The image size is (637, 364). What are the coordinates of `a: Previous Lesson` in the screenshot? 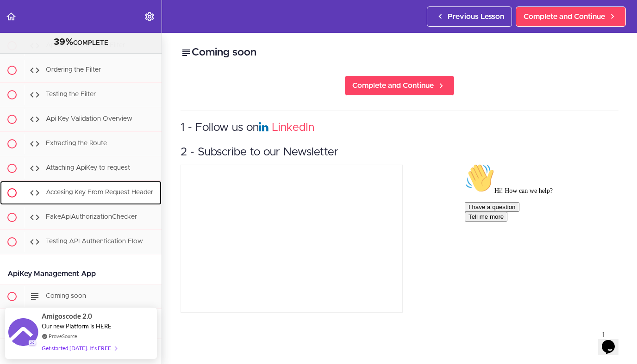 It's located at (469, 17).